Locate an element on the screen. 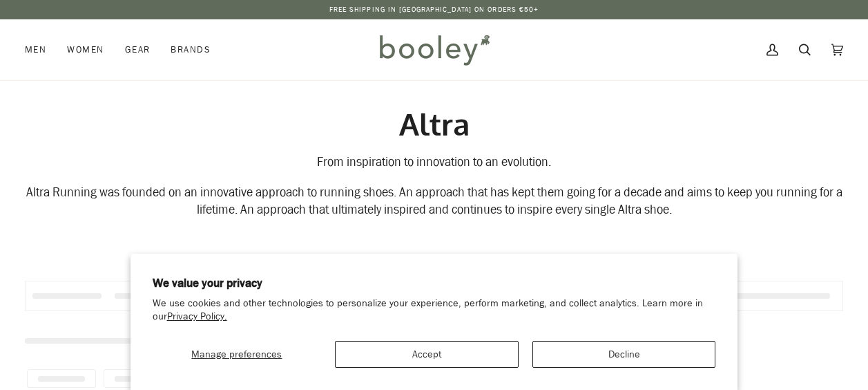  span: Women is located at coordinates (85, 50).